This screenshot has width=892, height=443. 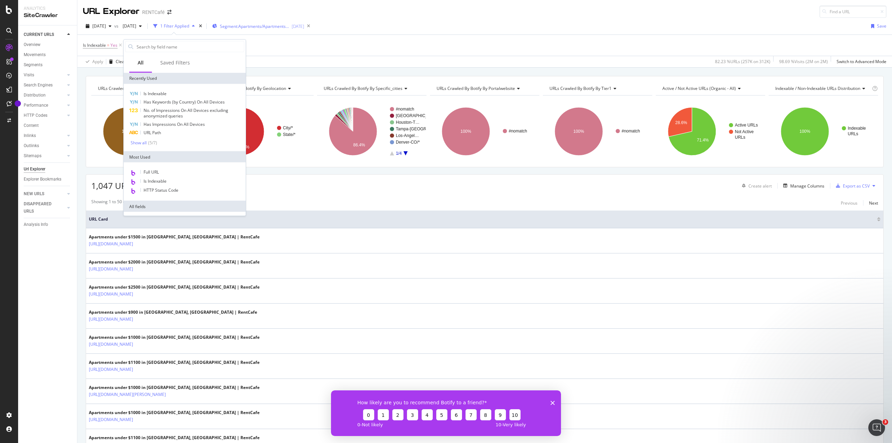 I want to click on button: Previous, so click(x=849, y=203).